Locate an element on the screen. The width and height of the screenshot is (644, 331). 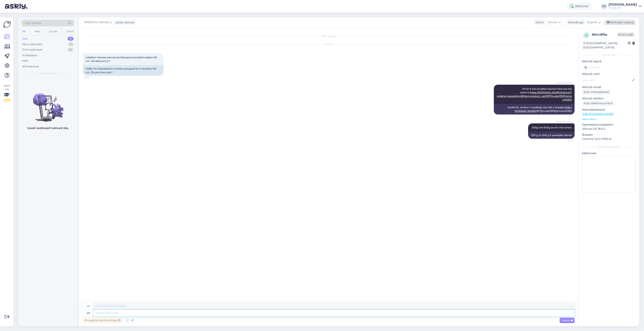
p: Kliendi email is located at coordinates (609, 87).